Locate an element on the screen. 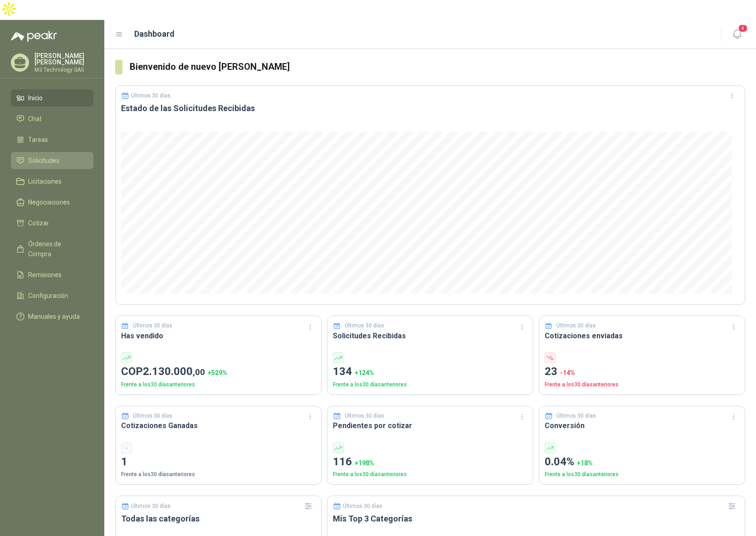 The height and width of the screenshot is (536, 756). a: Remisiones is located at coordinates (52, 275).